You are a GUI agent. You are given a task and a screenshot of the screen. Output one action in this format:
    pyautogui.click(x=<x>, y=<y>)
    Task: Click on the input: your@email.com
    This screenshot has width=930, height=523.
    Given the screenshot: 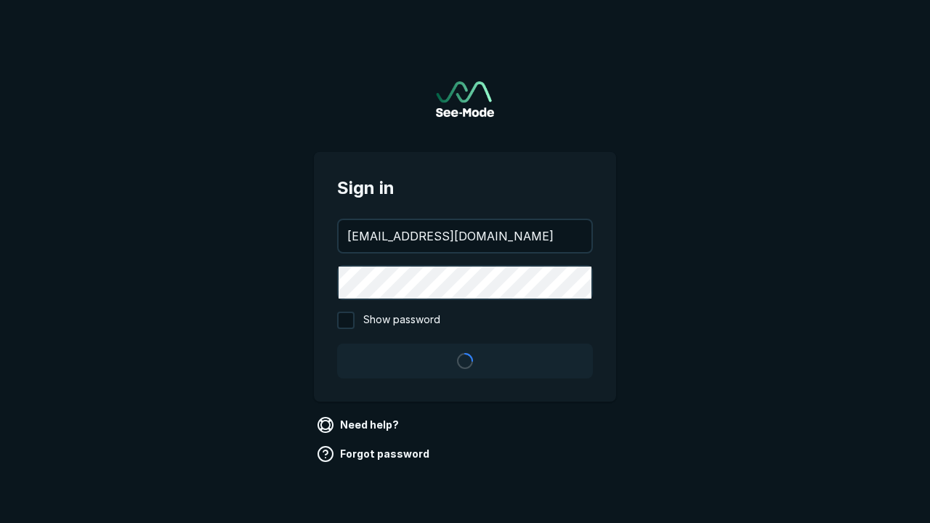 What is the action you would take?
    pyautogui.click(x=465, y=236)
    